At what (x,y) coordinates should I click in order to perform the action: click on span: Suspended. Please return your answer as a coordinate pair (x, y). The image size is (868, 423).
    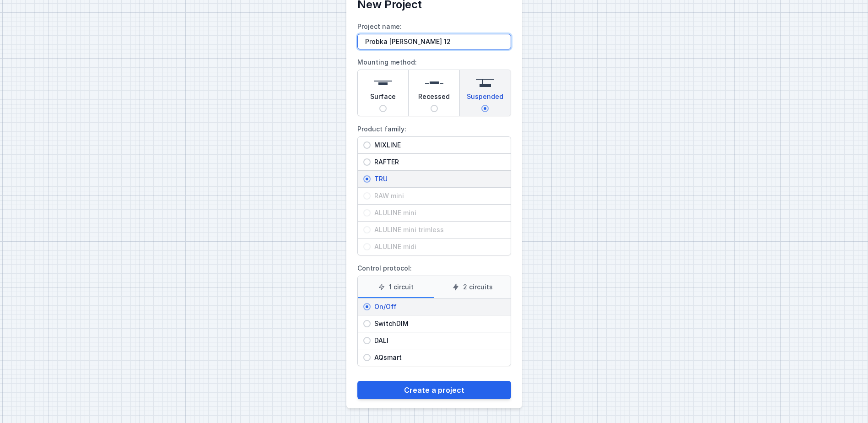
    Looking at the image, I should click on (485, 98).